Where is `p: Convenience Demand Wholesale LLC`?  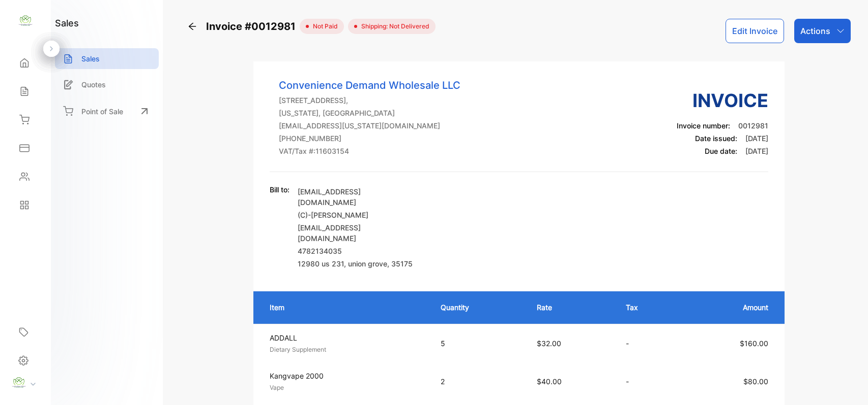 p: Convenience Demand Wholesale LLC is located at coordinates (369, 85).